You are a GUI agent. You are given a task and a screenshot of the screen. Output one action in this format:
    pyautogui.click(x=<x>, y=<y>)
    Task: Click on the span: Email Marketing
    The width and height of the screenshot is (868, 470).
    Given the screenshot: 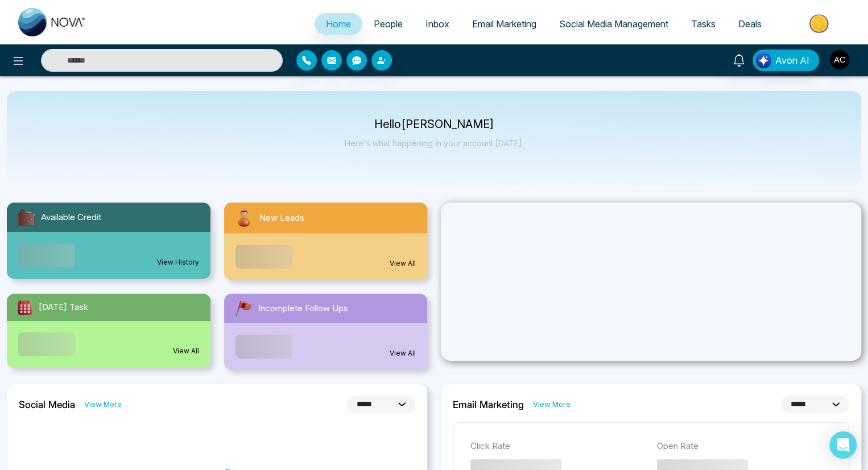 What is the action you would take?
    pyautogui.click(x=504, y=24)
    